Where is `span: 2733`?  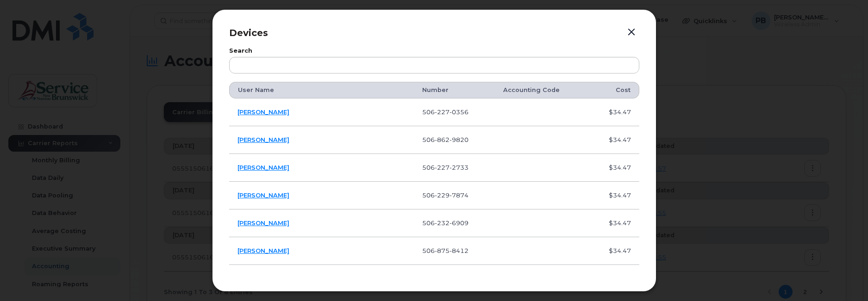
span: 2733 is located at coordinates (458, 167).